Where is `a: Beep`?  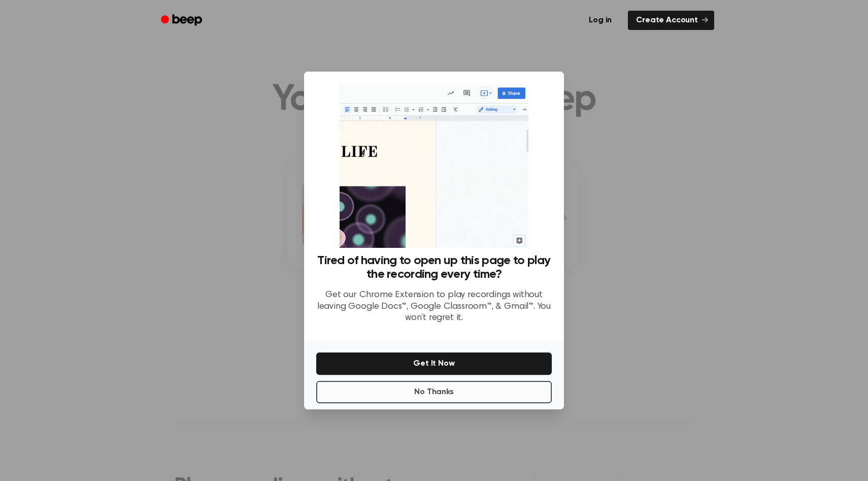
a: Beep is located at coordinates (182, 20).